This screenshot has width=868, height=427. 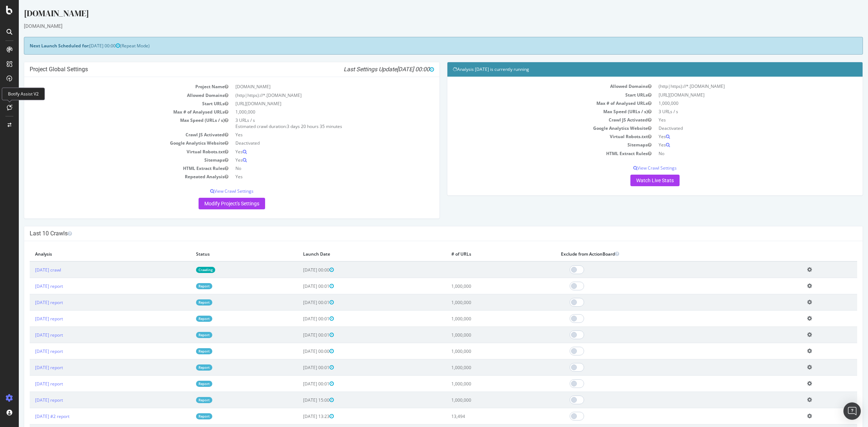 What do you see at coordinates (296, 127) in the screenshot?
I see `span: 3 days 20 hours 35 minutes` at bounding box center [296, 127].